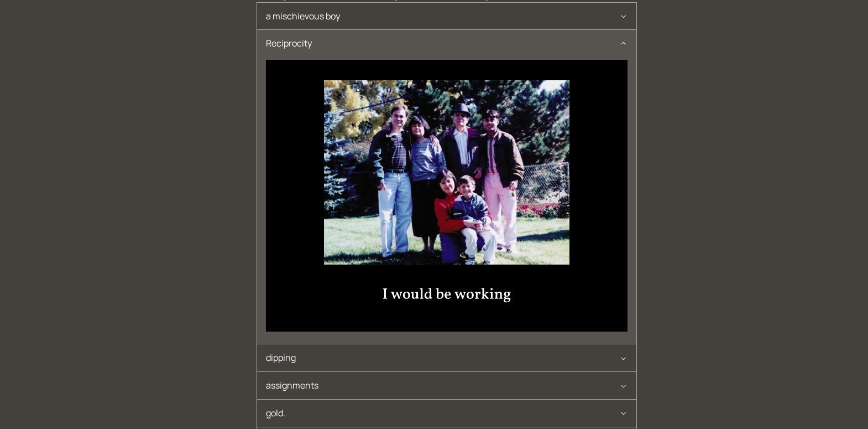  What do you see at coordinates (447, 358) in the screenshot?
I see `button: dipping` at bounding box center [447, 358].